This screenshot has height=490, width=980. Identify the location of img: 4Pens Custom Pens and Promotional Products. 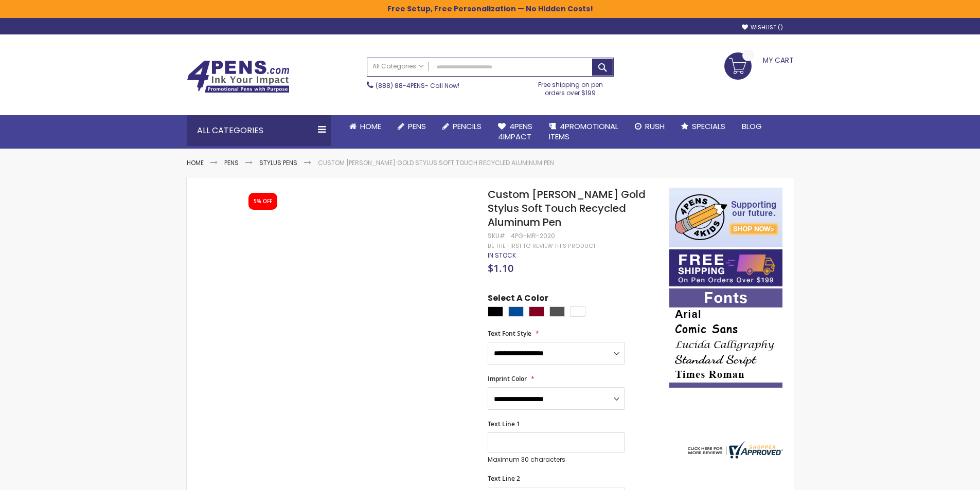
(238, 77).